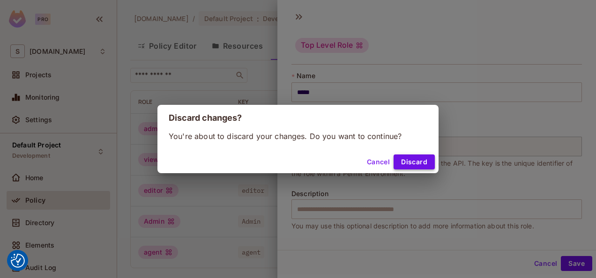  What do you see at coordinates (298, 136) in the screenshot?
I see `p: You're about to discard your changes. Do you want to continue?` at bounding box center [298, 136].